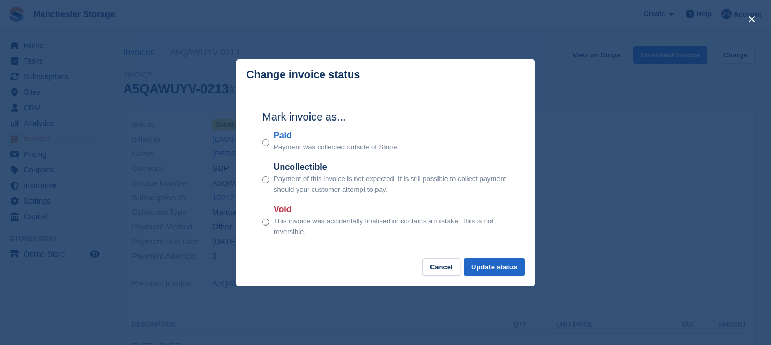 Image resolution: width=771 pixels, height=345 pixels. What do you see at coordinates (391, 209) in the screenshot?
I see `label: Void` at bounding box center [391, 209].